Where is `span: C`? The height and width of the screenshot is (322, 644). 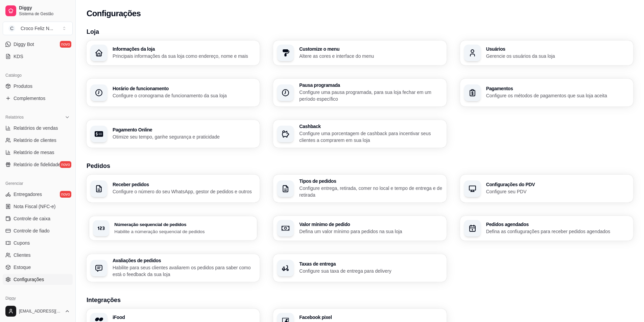 span: C is located at coordinates (12, 28).